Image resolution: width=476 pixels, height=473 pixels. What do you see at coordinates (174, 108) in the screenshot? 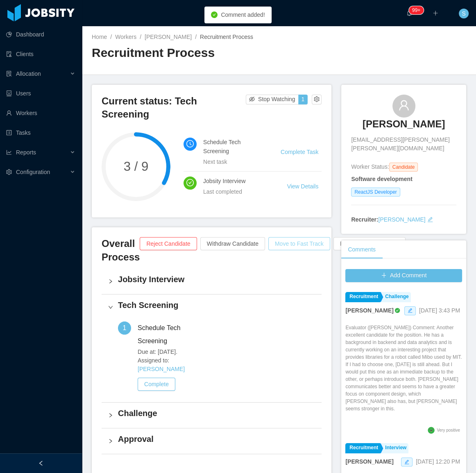
I see `h3: Current status: Tech Screening` at bounding box center [174, 108].